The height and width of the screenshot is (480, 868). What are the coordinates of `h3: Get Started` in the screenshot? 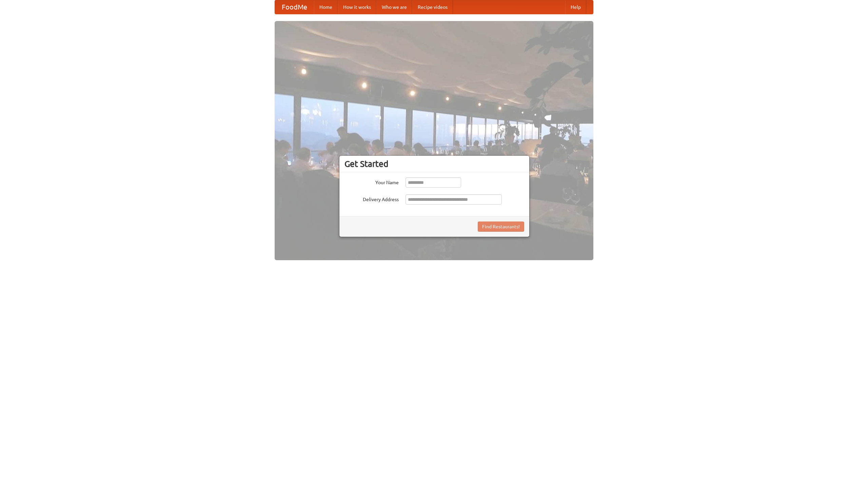 It's located at (434, 164).